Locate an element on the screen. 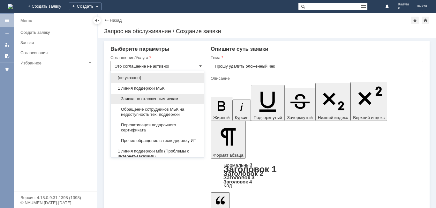 The height and width of the screenshot is (208, 436). span: Верхний индекс is located at coordinates (369, 118).